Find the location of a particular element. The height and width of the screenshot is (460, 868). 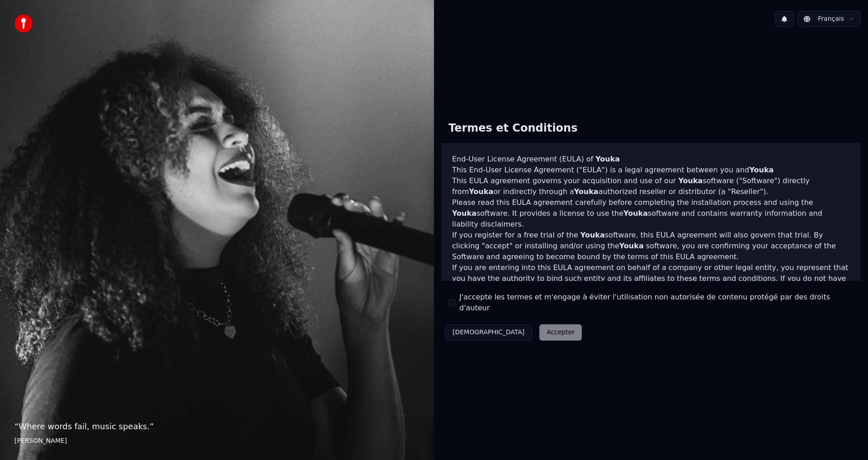

p: This End-User License Agreement ("EULA") is a legal agreement between you and is located at coordinates (651, 170).